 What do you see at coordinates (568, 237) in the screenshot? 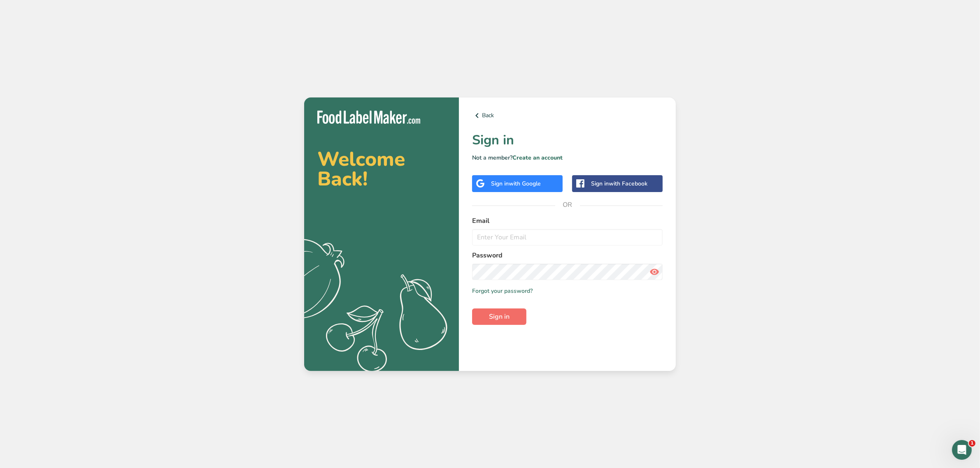
I see `input: Enter Your Email` at bounding box center [568, 237].